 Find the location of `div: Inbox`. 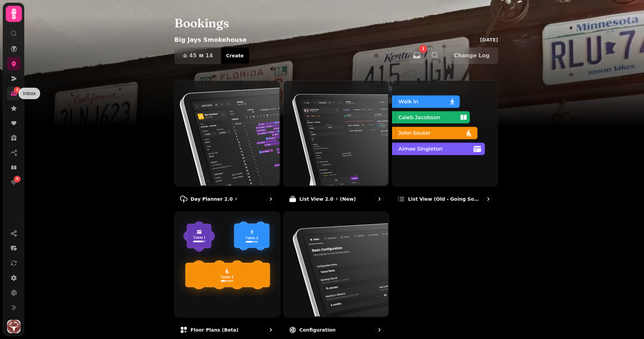

div: Inbox is located at coordinates (30, 93).